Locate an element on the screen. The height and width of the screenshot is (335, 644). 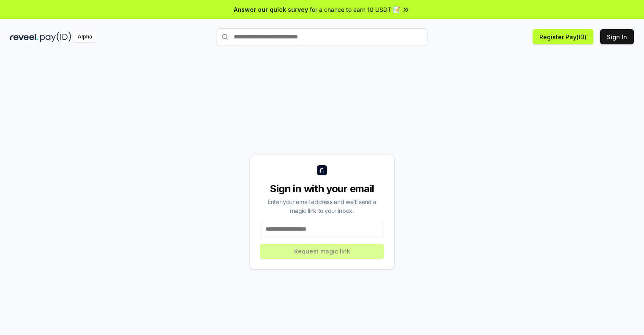
img: pay_id is located at coordinates (56, 36).